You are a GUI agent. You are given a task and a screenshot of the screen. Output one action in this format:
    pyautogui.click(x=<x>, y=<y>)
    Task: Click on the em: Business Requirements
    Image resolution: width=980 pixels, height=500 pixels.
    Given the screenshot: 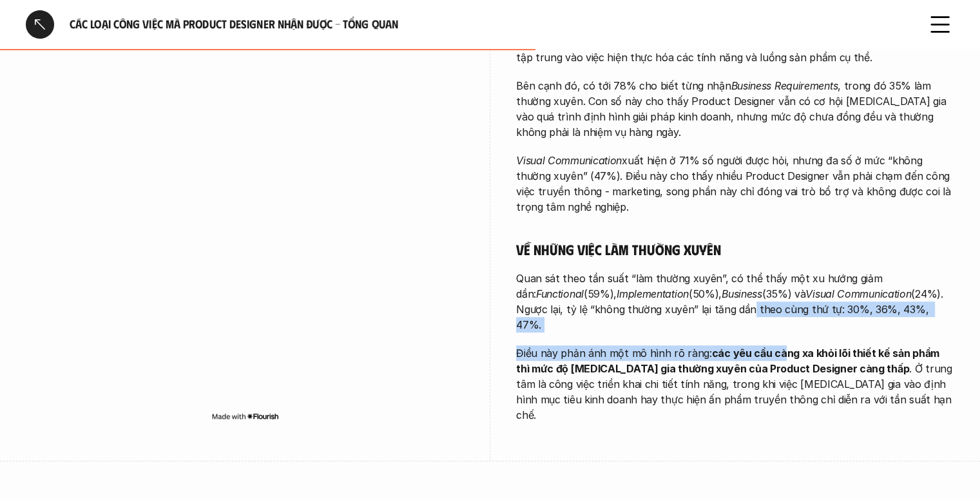 What is the action you would take?
    pyautogui.click(x=784, y=86)
    